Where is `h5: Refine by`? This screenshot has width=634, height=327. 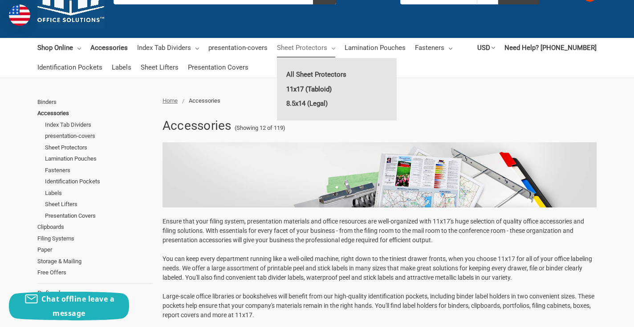
h5: Refine by is located at coordinates (95, 293).